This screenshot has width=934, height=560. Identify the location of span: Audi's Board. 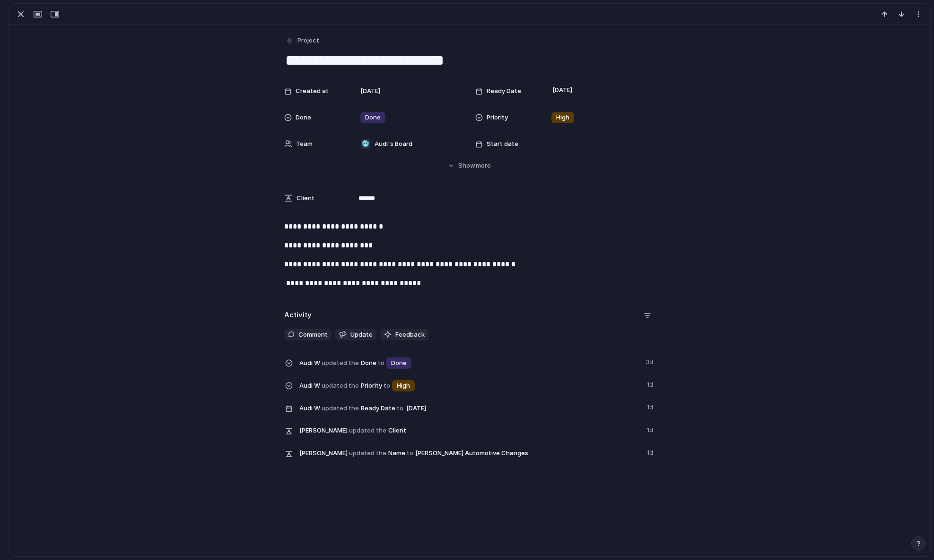
(394, 144).